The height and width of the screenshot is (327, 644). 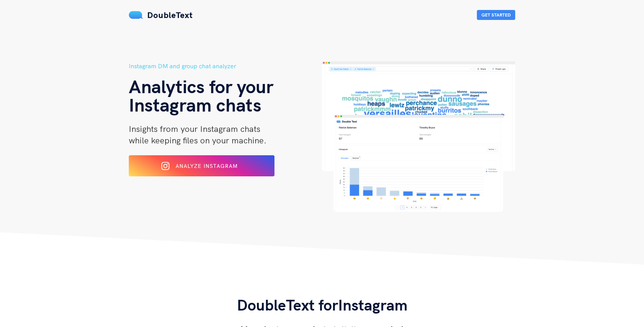 I want to click on span: Analytics for your, so click(x=201, y=86).